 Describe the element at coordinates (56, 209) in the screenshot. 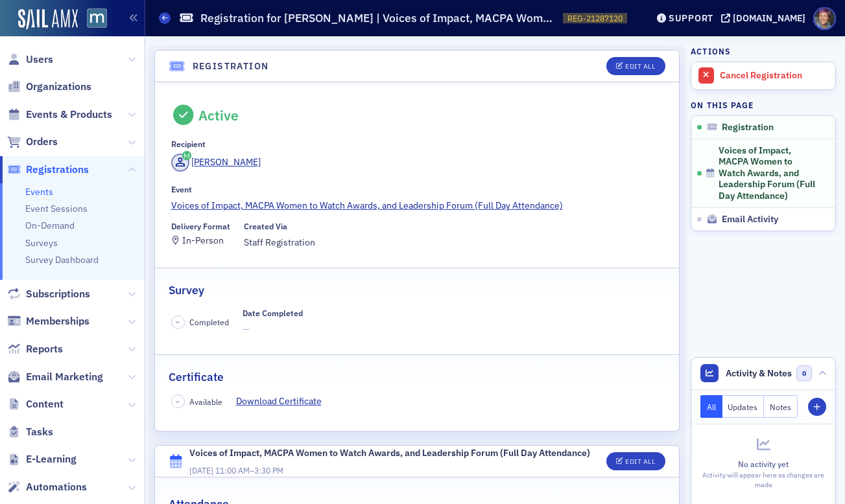

I see `a: Event Sessions` at that location.